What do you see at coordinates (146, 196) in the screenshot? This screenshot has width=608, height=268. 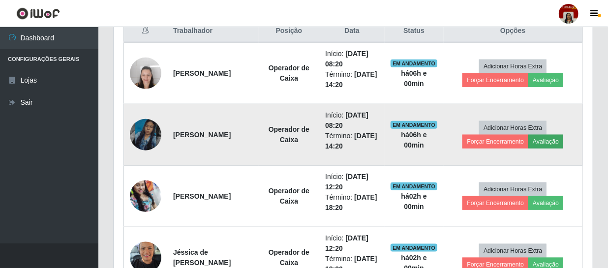 I see `img: 1729705878130.jpeg` at bounding box center [146, 196].